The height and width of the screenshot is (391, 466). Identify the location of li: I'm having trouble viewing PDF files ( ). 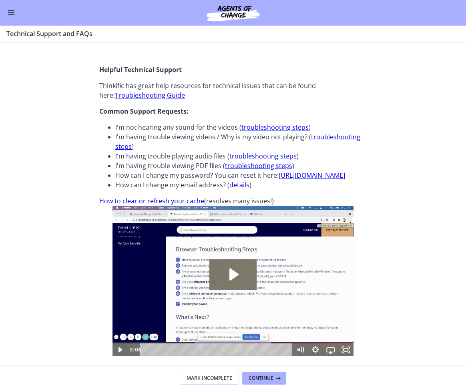
(241, 166).